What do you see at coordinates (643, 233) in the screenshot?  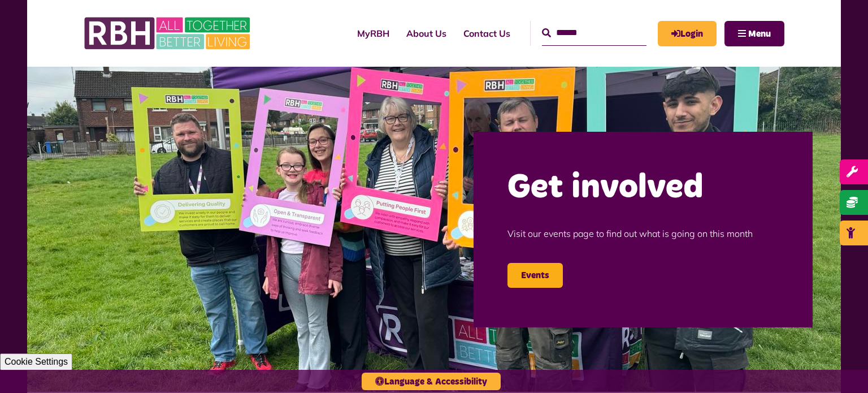 I see `p: Visit our events page to find out what is going on this month` at bounding box center [643, 233].